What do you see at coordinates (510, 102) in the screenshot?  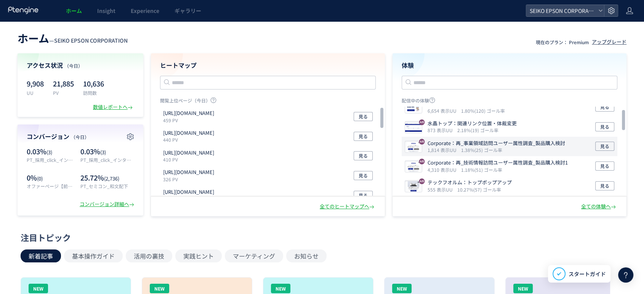 I see `p: 配信中の体験` at bounding box center [510, 102].